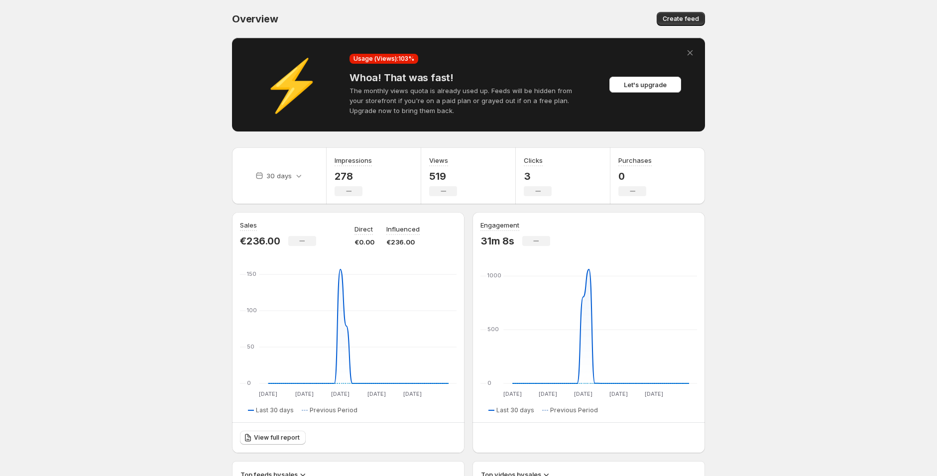  I want to click on h3: Sales, so click(248, 225).